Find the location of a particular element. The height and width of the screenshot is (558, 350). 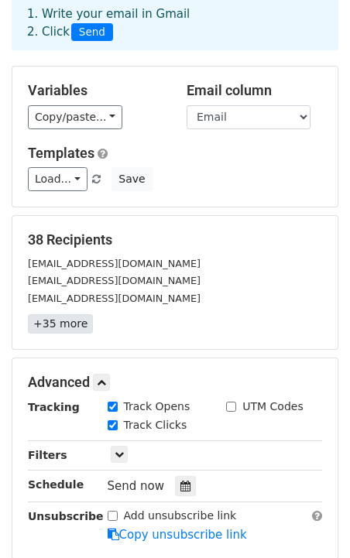

button: Save is located at coordinates (132, 179).